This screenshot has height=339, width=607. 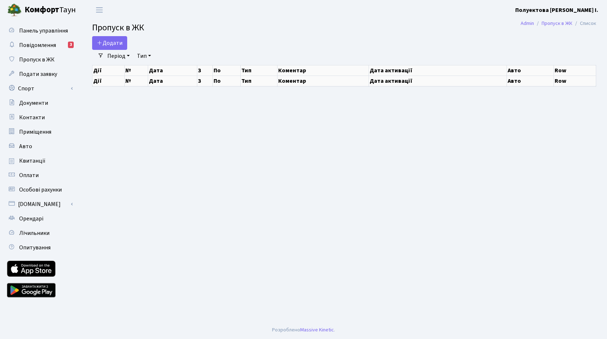 What do you see at coordinates (29, 175) in the screenshot?
I see `span: Оплати` at bounding box center [29, 175].